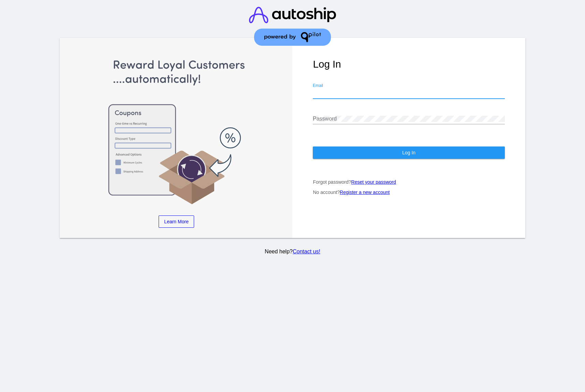  What do you see at coordinates (292, 251) in the screenshot?
I see `p: Need help?` at bounding box center [292, 251].